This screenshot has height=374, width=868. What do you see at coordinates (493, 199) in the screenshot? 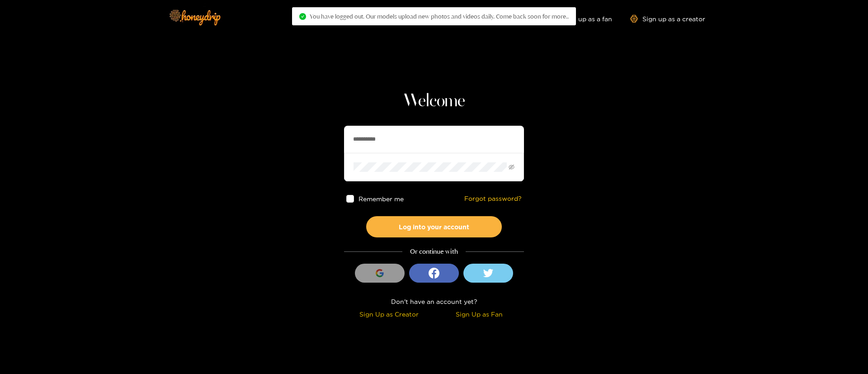
I see `a: Forgot password?` at bounding box center [493, 199].